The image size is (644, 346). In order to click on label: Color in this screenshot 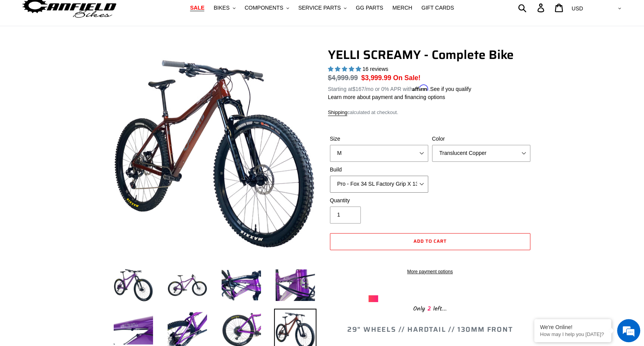, I will do `click(481, 138)`.